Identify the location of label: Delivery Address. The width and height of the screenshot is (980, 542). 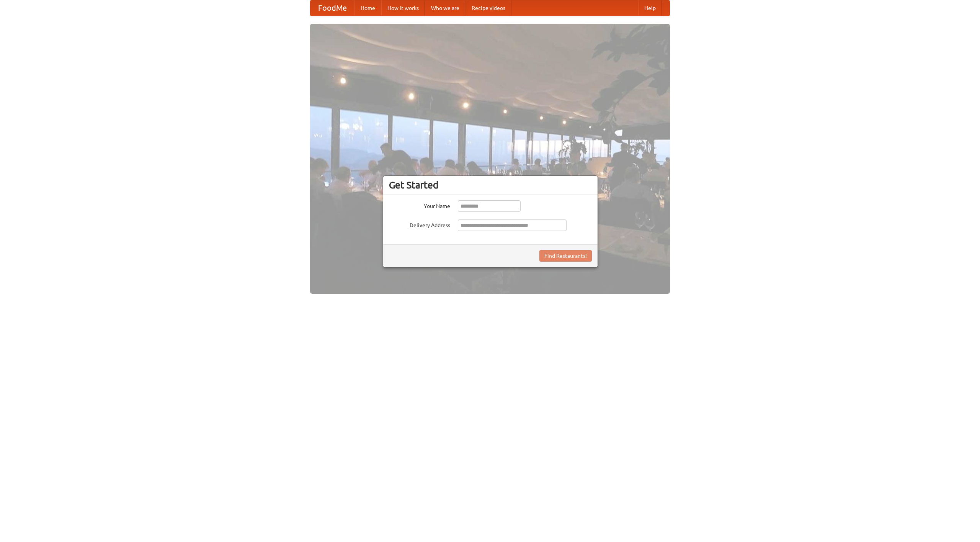
(420, 224).